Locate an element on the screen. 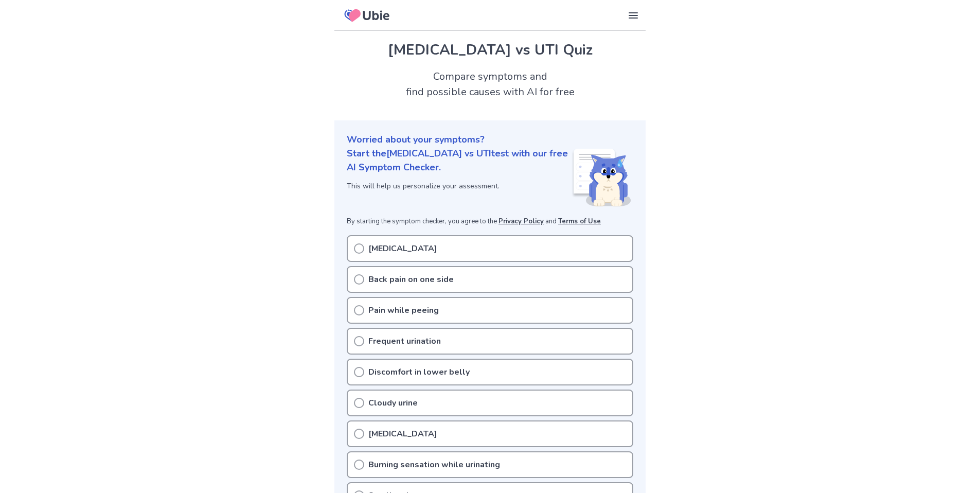 Image resolution: width=980 pixels, height=493 pixels. p: By starting the symptom checker, you agree to the and is located at coordinates (489, 222).